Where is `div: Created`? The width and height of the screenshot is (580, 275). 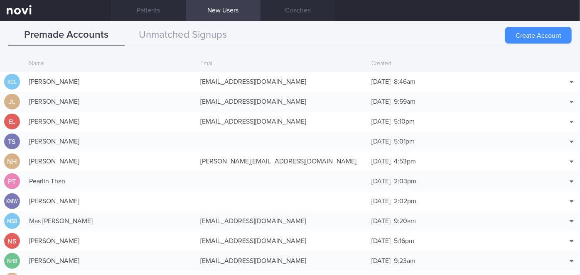 div: Created is located at coordinates (453, 64).